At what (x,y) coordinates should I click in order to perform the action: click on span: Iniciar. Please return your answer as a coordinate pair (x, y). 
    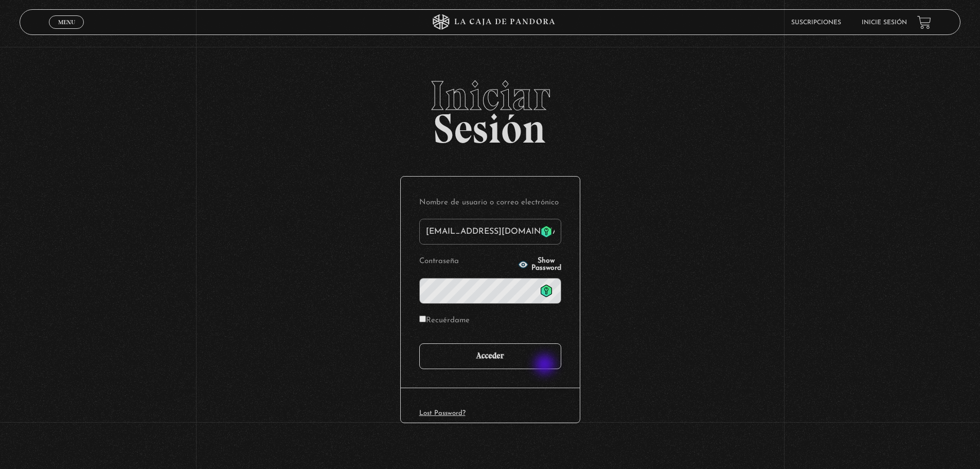
    Looking at the image, I should click on (490, 96).